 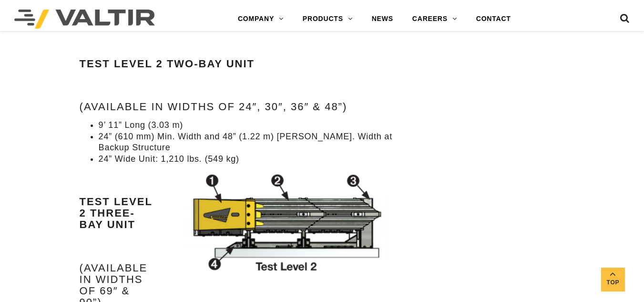 I want to click on h4: (Available in widths of 24″, 30″, 36″ & 48”), so click(x=241, y=107).